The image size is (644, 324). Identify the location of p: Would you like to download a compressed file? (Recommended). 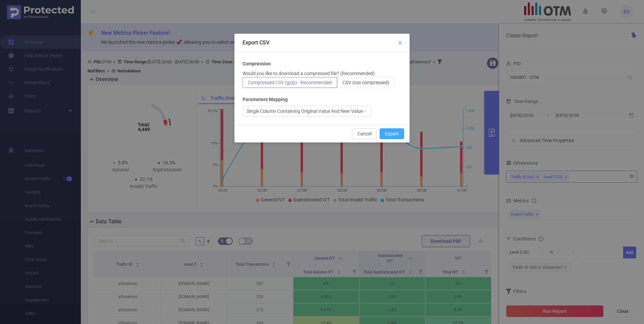
(308, 73).